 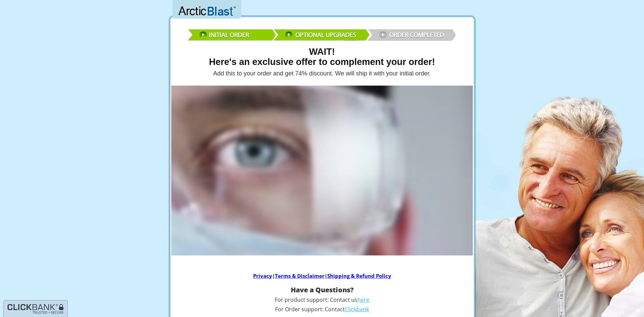 What do you see at coordinates (357, 309) in the screenshot?
I see `a: Clickbank` at bounding box center [357, 309].